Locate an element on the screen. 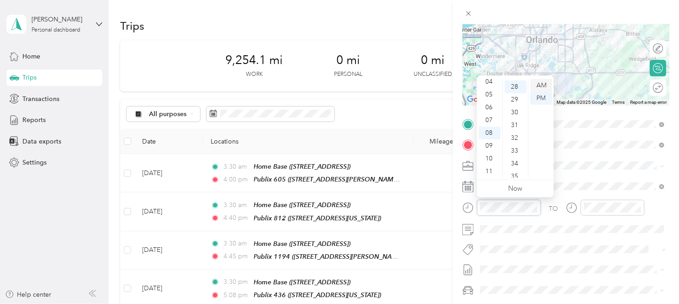 This screenshot has height=304, width=679. div: AM is located at coordinates (542, 85).